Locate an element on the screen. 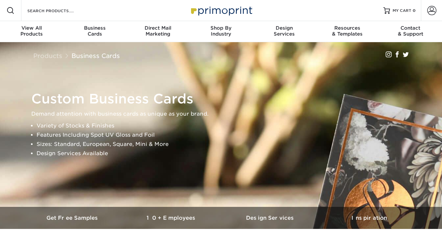 This screenshot has height=251, width=442. a: Inspiration is located at coordinates (369, 218).